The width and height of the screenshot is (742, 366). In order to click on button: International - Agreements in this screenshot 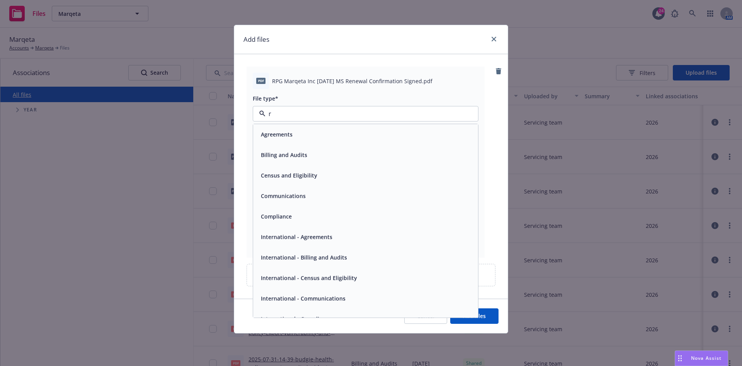, I will do `click(296, 237)`.